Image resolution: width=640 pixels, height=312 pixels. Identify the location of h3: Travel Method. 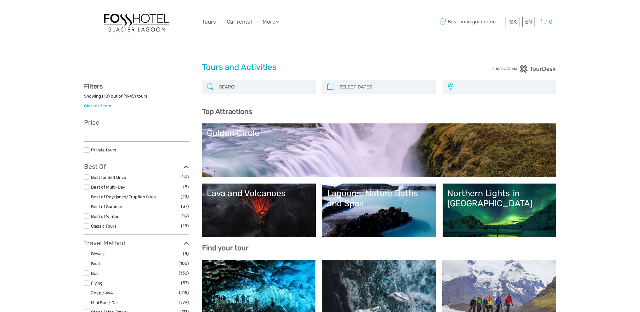
(136, 243).